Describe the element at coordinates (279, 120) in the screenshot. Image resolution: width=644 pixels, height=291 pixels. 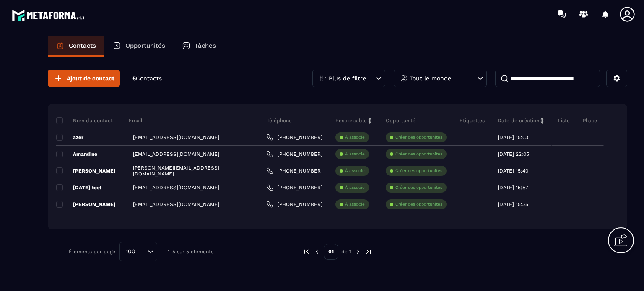
I see `p: Téléphone` at that location.